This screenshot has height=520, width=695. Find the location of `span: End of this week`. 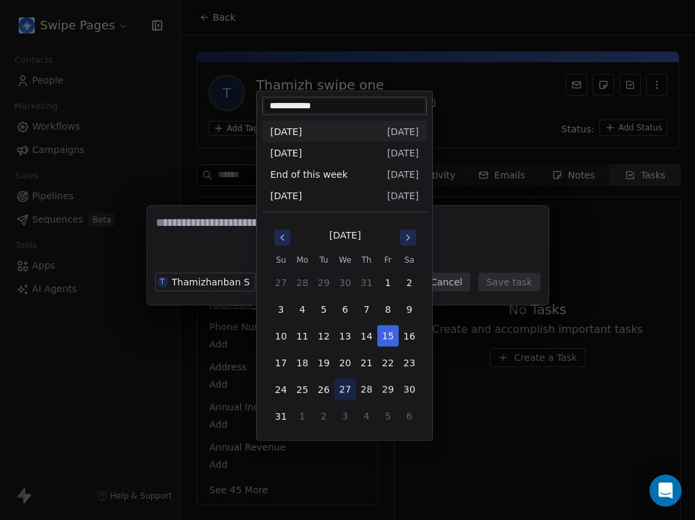

span: End of this week is located at coordinates (309, 174).